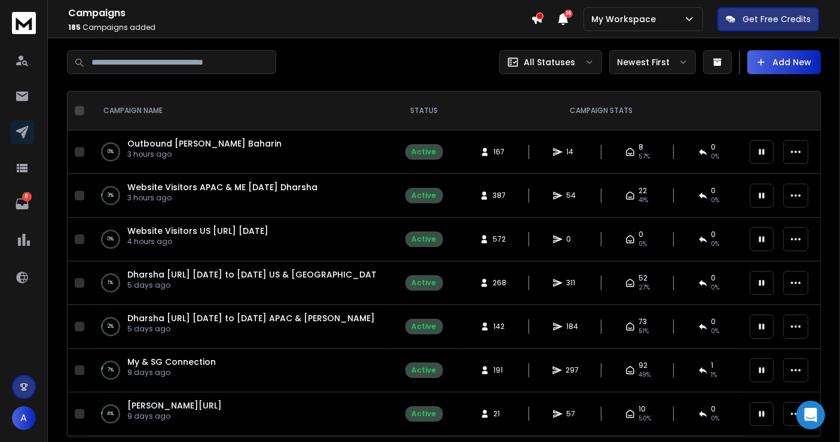 The height and width of the screenshot is (442, 840). I want to click on span: 21, so click(499, 414).